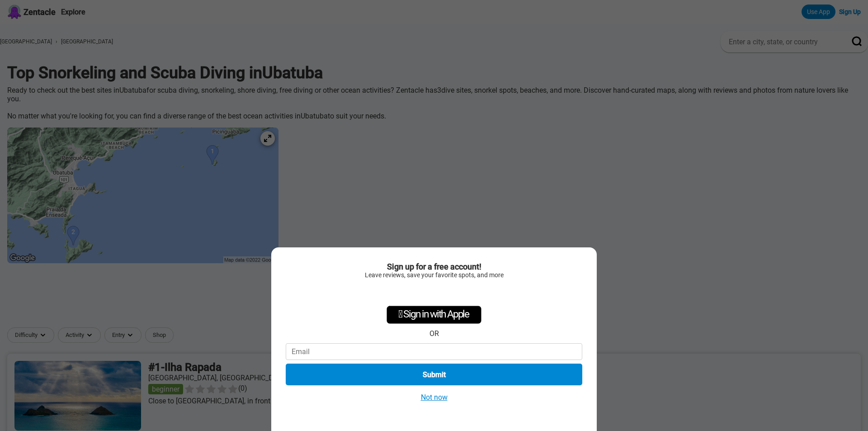 The height and width of the screenshot is (431, 868). Describe the element at coordinates (434, 315) in the screenshot. I see `div: Sign in with Apple` at that location.